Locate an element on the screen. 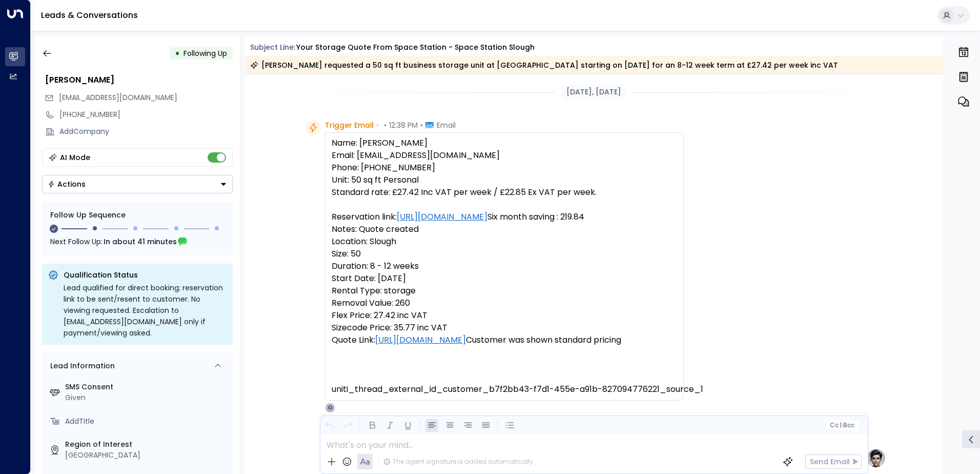 The image size is (980, 474). div: Given is located at coordinates (146, 397).